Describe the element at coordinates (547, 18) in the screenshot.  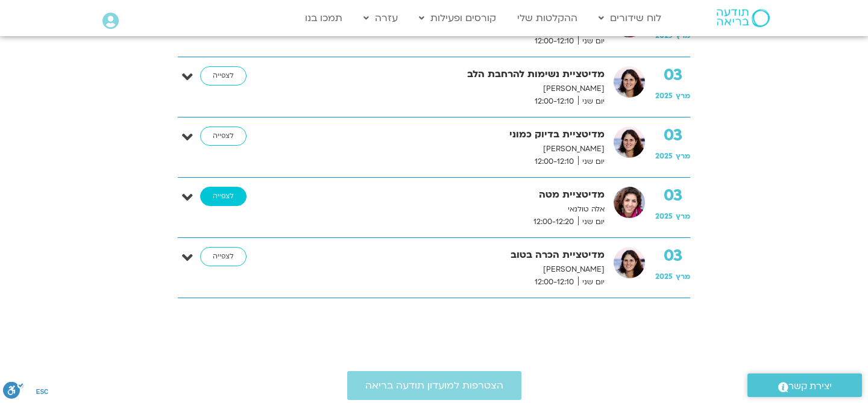
I see `a: ההקלטות שלי` at that location.